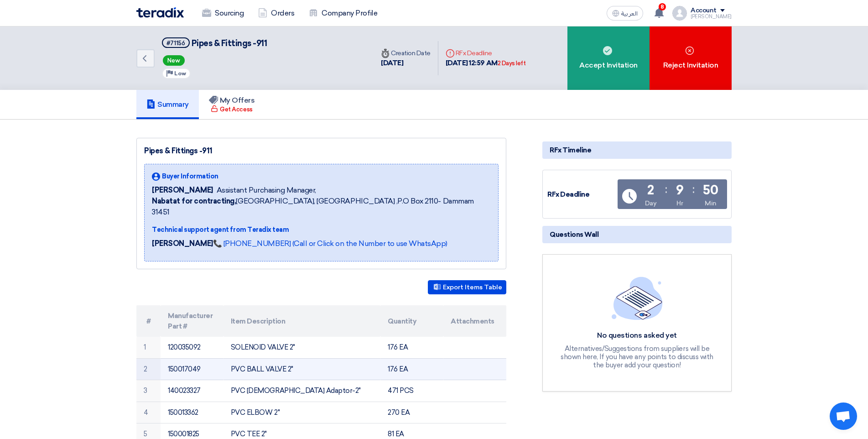 The height and width of the screenshot is (439, 868). What do you see at coordinates (194, 201) in the screenshot?
I see `b: Nabatat for contracting,` at bounding box center [194, 201].